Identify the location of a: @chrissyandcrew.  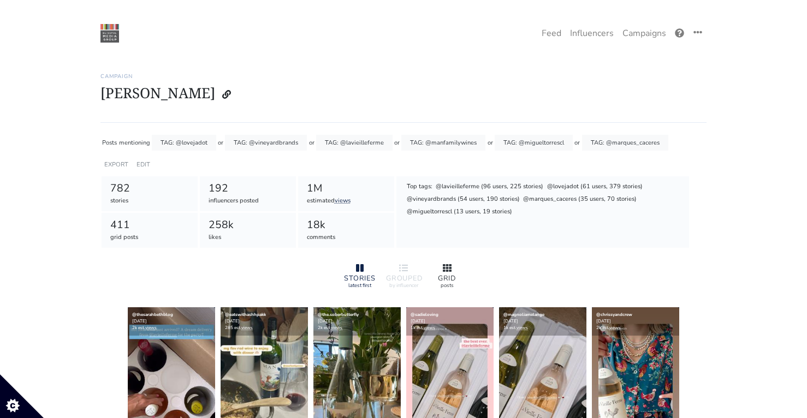
(614, 314).